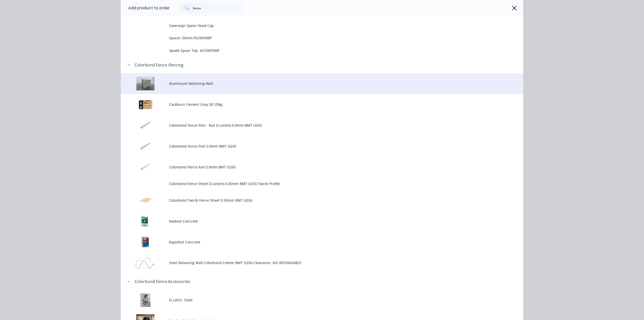  Describe the element at coordinates (159, 65) in the screenshot. I see `div: Colorbond Fence /fencing` at that location.